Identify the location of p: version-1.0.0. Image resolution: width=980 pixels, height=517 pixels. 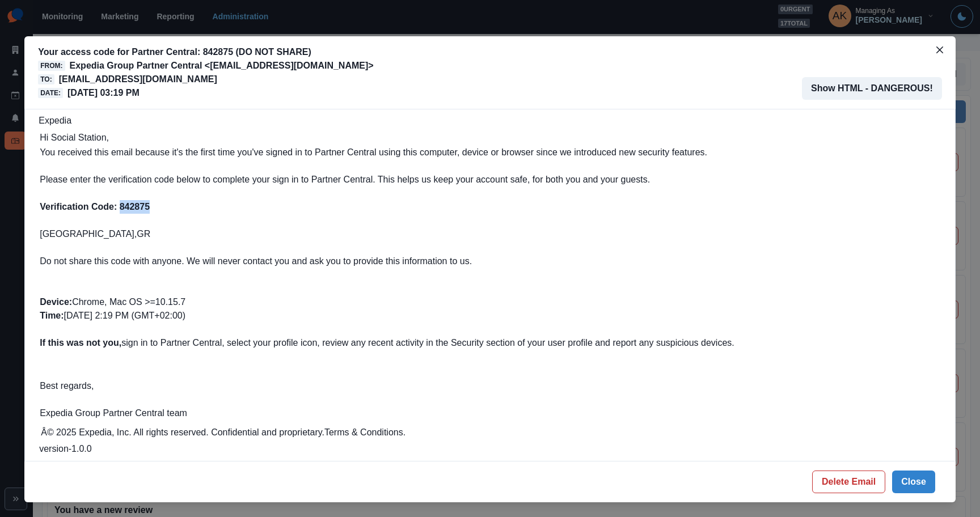
(386, 449).